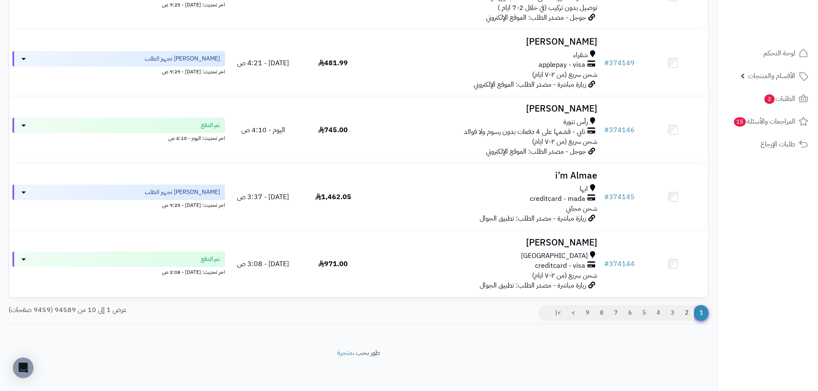  Describe the element at coordinates (484, 176) in the screenshot. I see `h3: i’m Almae` at that location.